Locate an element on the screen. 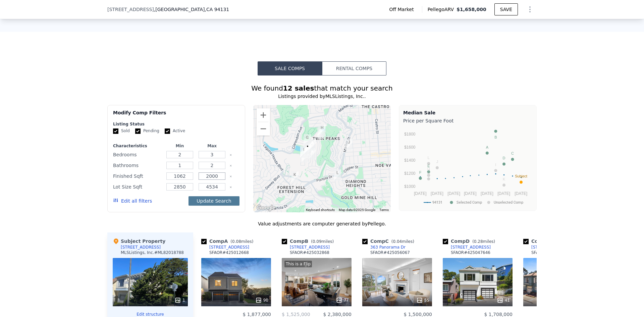  div: This is a Flip is located at coordinates (298, 264).